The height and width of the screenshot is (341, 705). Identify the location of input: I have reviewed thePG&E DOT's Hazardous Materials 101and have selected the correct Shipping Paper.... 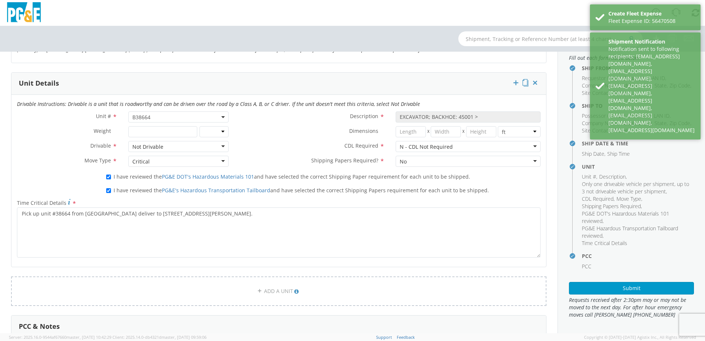
(108, 177).